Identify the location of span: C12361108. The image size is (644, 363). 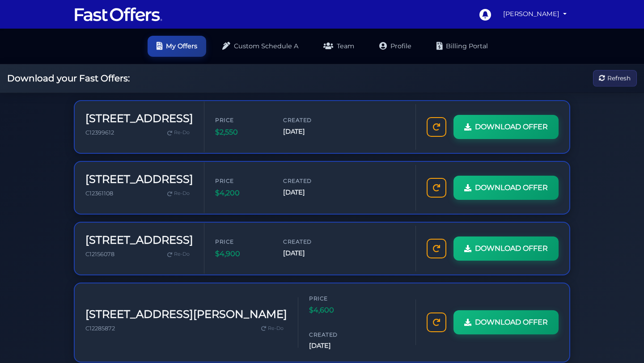
(99, 193).